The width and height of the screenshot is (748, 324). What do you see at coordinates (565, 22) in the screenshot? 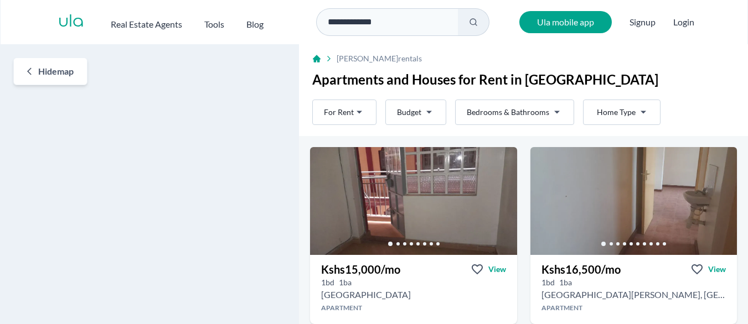
I see `h2: Ula mobile app` at bounding box center [565, 22].